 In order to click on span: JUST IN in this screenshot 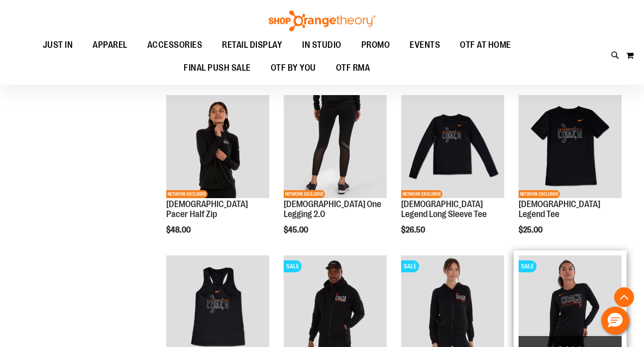, I will do `click(58, 45)`.